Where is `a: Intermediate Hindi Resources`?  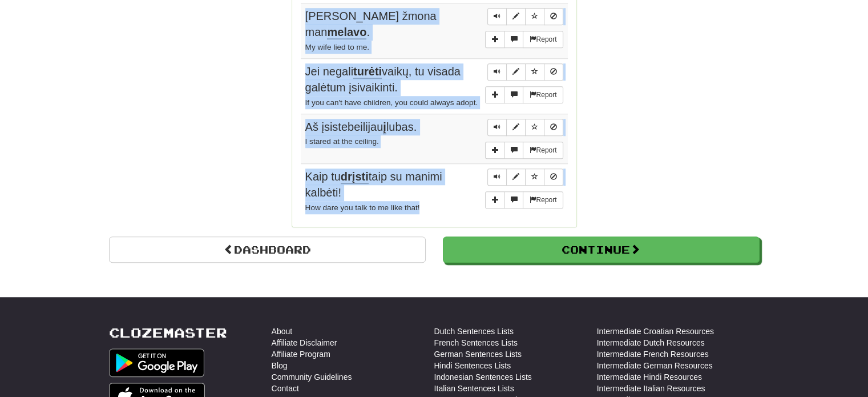
a: Intermediate Hindi Resources is located at coordinates (649, 377).